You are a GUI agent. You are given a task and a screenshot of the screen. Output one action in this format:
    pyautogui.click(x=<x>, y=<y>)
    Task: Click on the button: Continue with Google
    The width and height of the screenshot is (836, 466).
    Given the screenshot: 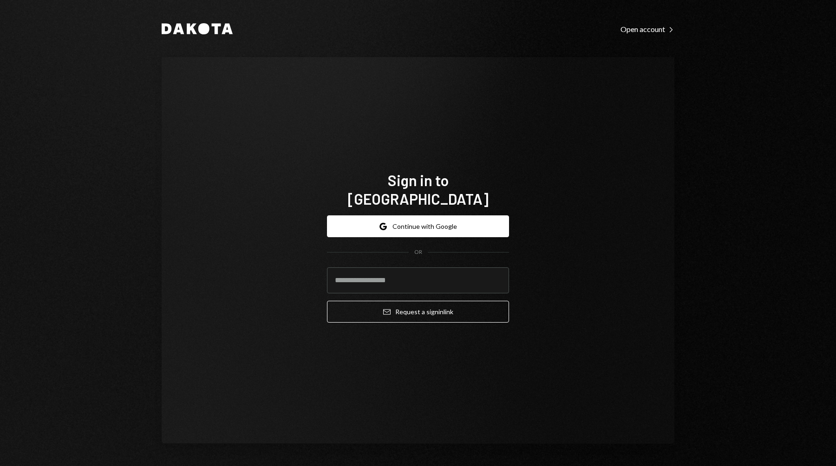 What is the action you would take?
    pyautogui.click(x=418, y=226)
    